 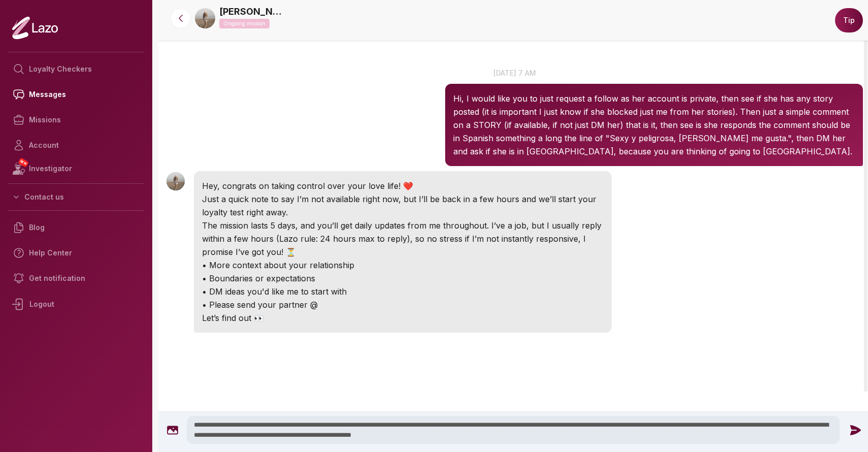 I want to click on p: Let’s find out 👀, so click(x=403, y=318).